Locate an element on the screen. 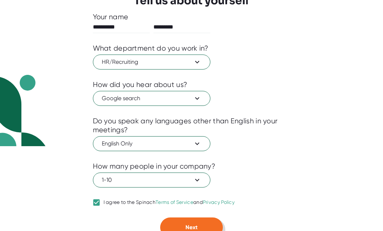  button: Google search is located at coordinates (152, 98).